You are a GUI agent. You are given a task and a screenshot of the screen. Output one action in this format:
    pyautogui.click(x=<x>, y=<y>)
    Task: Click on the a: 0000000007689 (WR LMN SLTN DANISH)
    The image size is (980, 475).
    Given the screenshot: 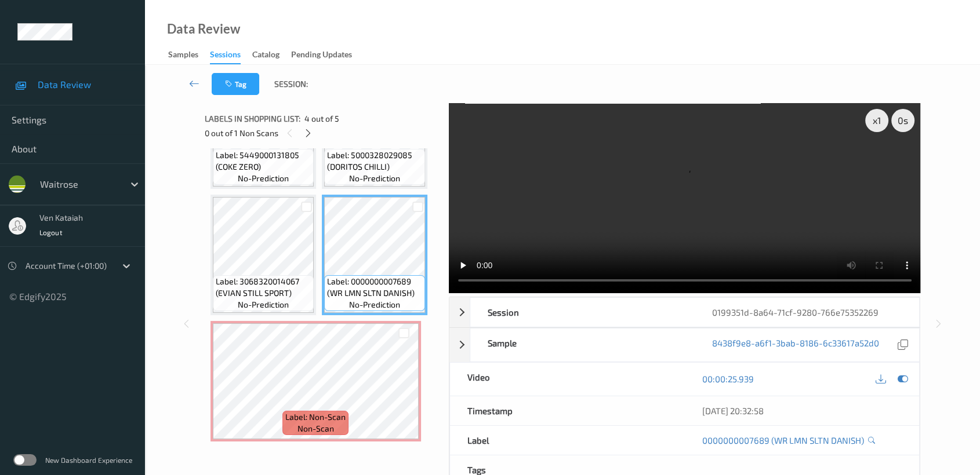 What is the action you would take?
    pyautogui.click(x=782, y=440)
    